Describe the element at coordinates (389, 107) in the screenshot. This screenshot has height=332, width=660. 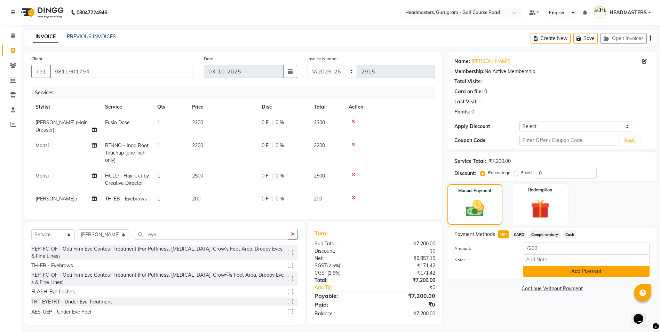
I see `th: Action` at that location.